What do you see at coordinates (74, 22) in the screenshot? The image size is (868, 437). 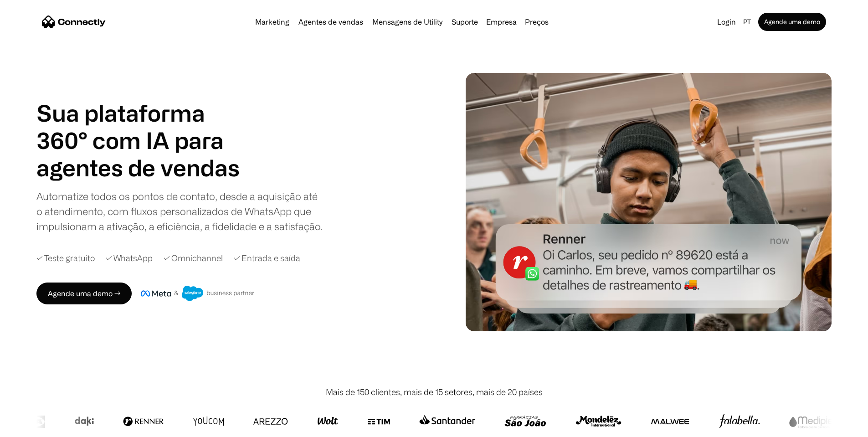 I see `a: home` at bounding box center [74, 22].